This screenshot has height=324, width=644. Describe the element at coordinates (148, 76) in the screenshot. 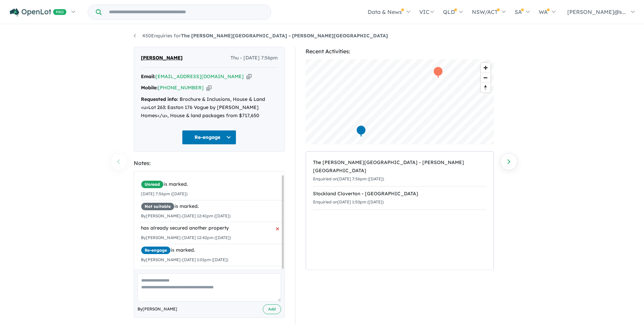

I see `strong: Email:` at that location.